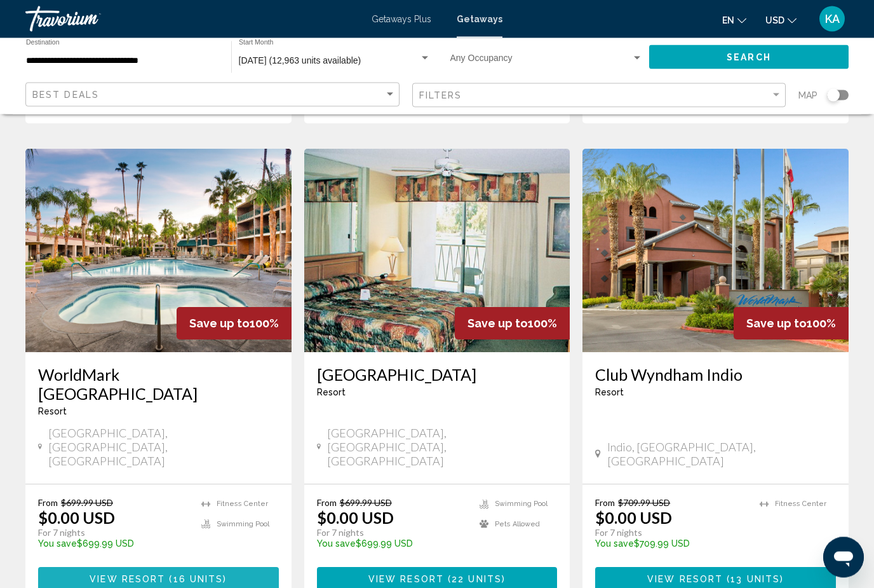 This screenshot has width=874, height=588. What do you see at coordinates (644, 503) in the screenshot?
I see `span: $709.99 USD` at bounding box center [644, 503].